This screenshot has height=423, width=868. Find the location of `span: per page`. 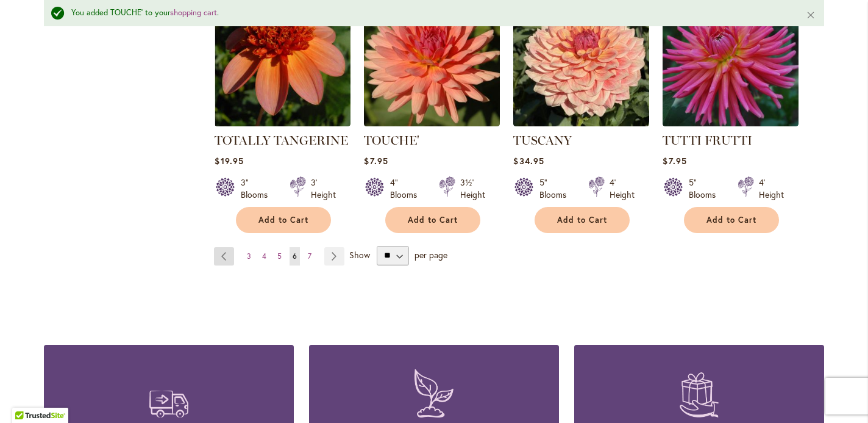

span: per page is located at coordinates (431, 254).